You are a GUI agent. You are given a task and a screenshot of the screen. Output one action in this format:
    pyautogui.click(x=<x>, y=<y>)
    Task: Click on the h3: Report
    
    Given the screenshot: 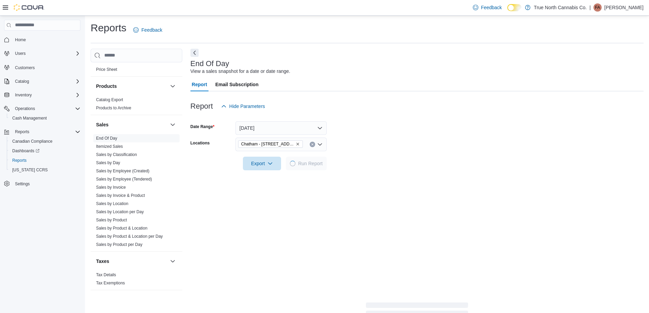 What is the action you would take?
    pyautogui.click(x=202, y=106)
    